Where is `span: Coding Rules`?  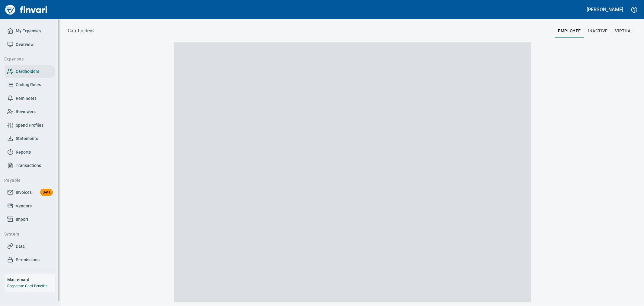
span: Coding Rules is located at coordinates (28, 85).